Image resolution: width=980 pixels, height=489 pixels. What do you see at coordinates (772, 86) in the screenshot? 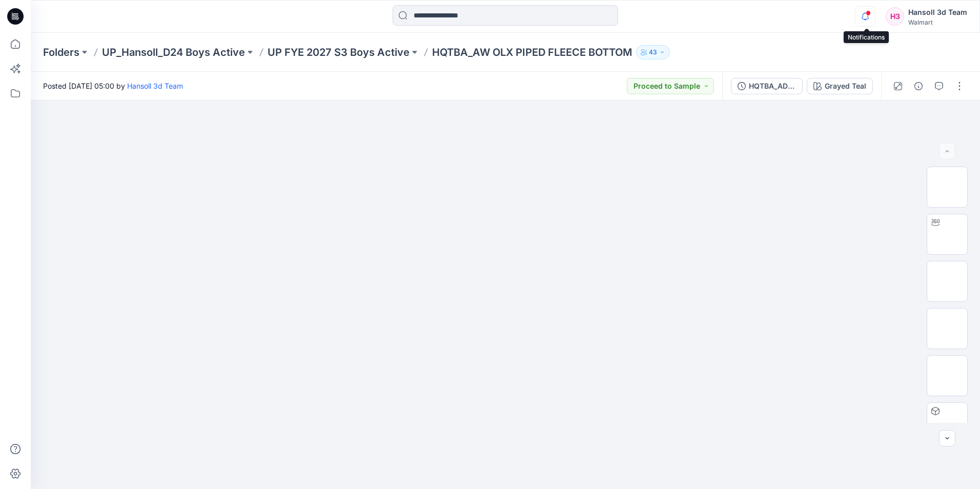
I see `div: HQTBA_ADM FC_AW OLX PIPED FLEECE BOTTOM` at bounding box center [772, 86].